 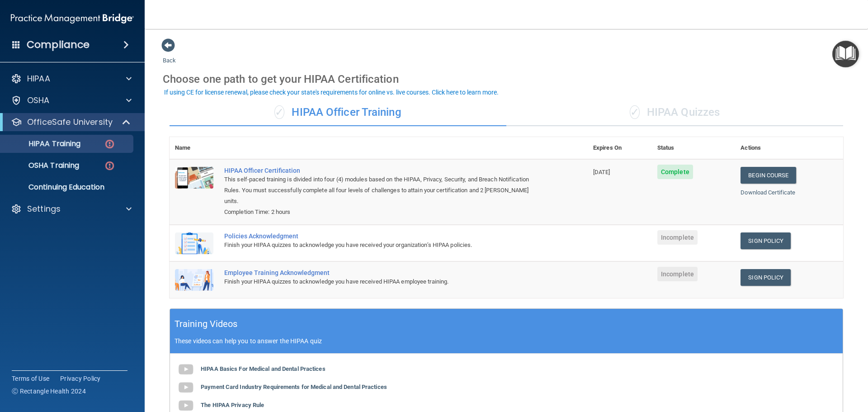 I want to click on div: Choose one path to get your HIPAA Certification, so click(x=507, y=79).